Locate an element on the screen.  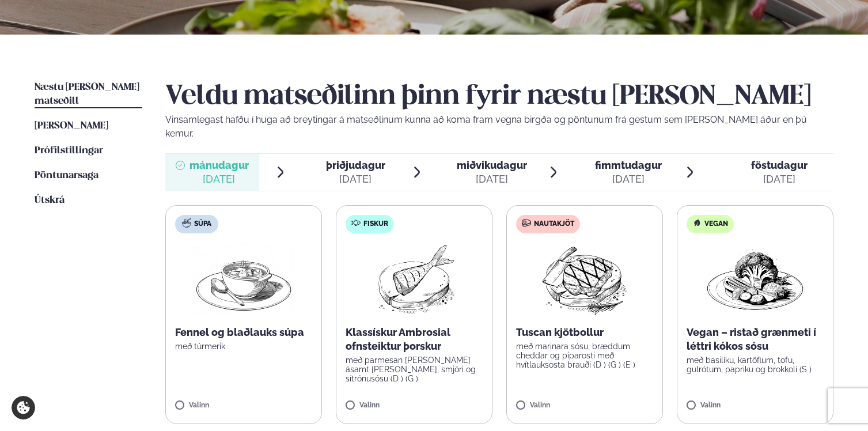
p: Vinsamlegast hafðu í huga að breytingar á matseðlinum kunna að koma fram vegna birgða og pöntunum... is located at coordinates (499, 127).